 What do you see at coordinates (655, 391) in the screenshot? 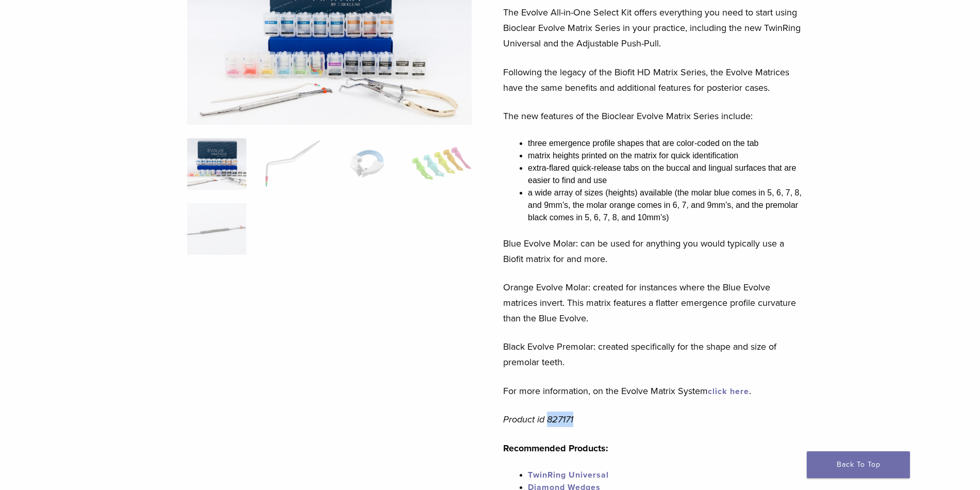
I see `p: For more information, on the Evolve Matrix System .` at bounding box center [655, 391].